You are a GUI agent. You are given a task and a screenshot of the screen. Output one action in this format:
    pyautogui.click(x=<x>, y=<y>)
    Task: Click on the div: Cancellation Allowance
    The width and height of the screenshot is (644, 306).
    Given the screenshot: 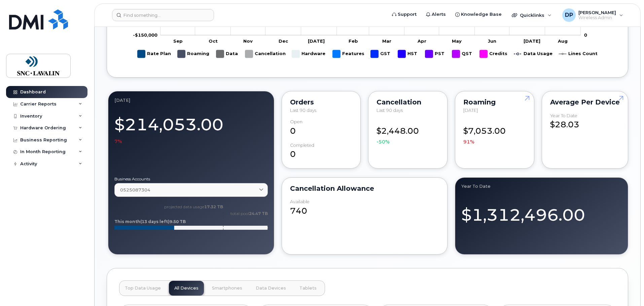 What is the action you would take?
    pyautogui.click(x=365, y=189)
    